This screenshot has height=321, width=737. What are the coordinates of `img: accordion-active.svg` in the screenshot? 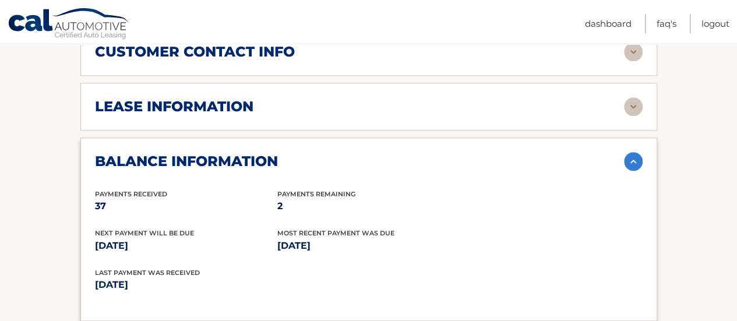 It's located at (633, 161).